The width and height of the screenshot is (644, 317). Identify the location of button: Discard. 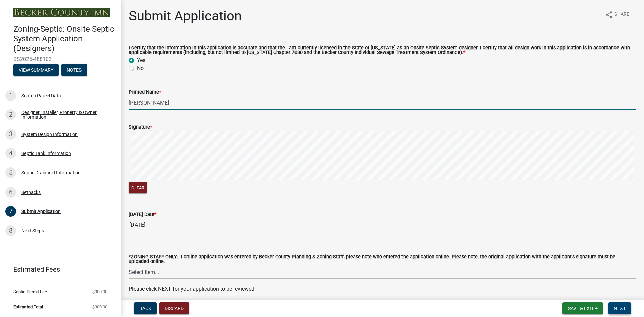
(174, 308).